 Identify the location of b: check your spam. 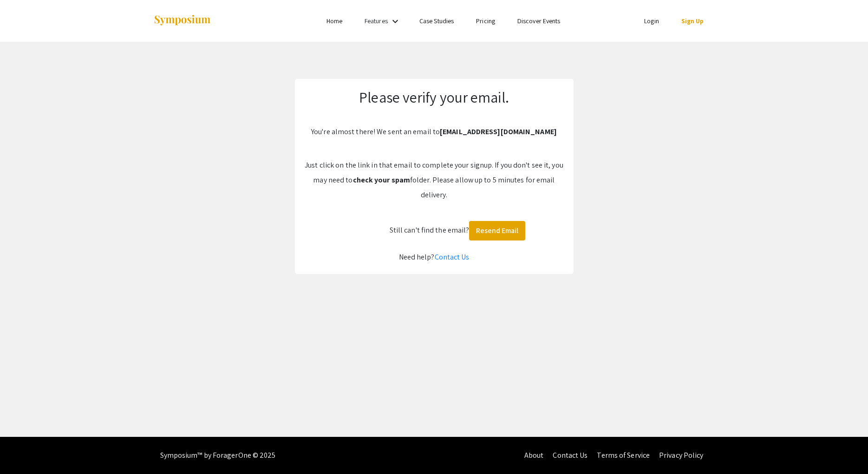
(382, 179).